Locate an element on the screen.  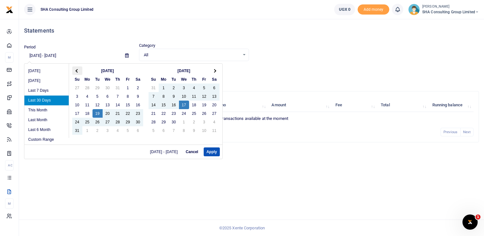
li: Toup your wallet is located at coordinates (373, 9).